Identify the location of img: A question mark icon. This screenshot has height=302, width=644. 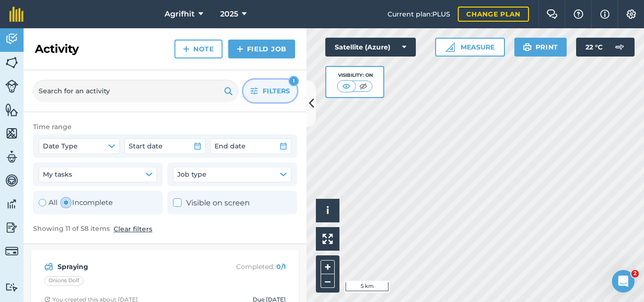
(578, 14).